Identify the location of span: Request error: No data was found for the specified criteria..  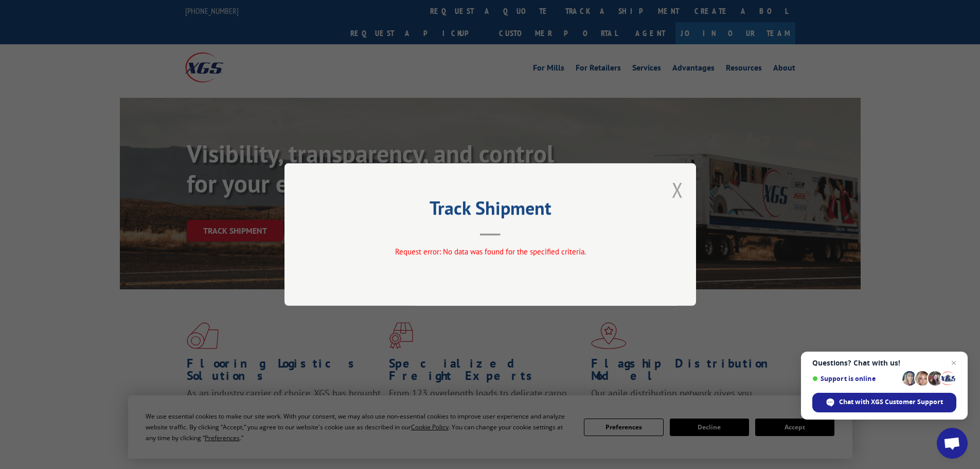
(490, 251).